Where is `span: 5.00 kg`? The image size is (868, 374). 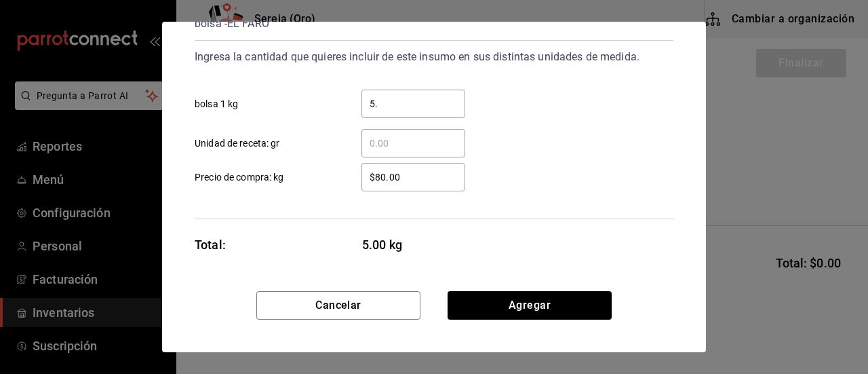 span: 5.00 kg is located at coordinates (414, 244).